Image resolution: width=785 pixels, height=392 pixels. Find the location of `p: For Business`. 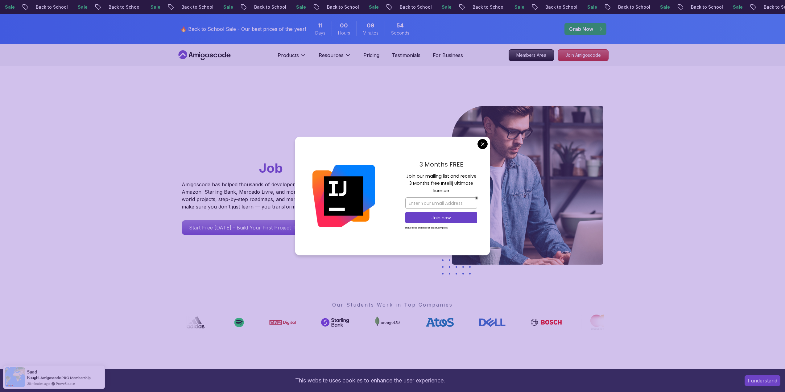

p: For Business is located at coordinates (448, 55).